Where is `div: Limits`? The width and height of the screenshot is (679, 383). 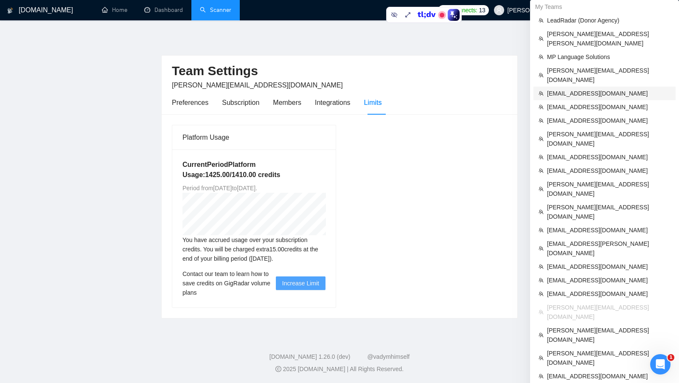 div: Limits is located at coordinates (373, 102).